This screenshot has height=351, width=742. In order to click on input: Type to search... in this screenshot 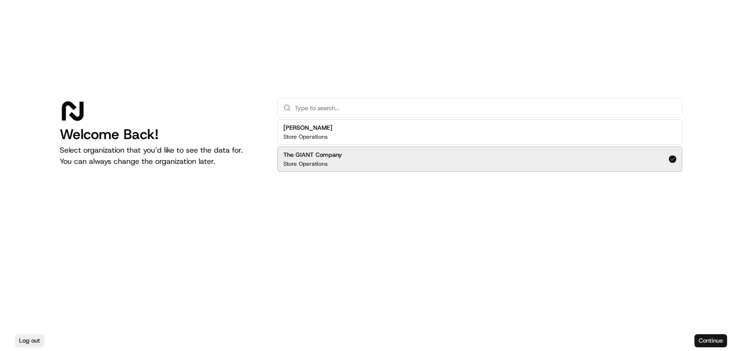, I will do `click(485, 108)`.